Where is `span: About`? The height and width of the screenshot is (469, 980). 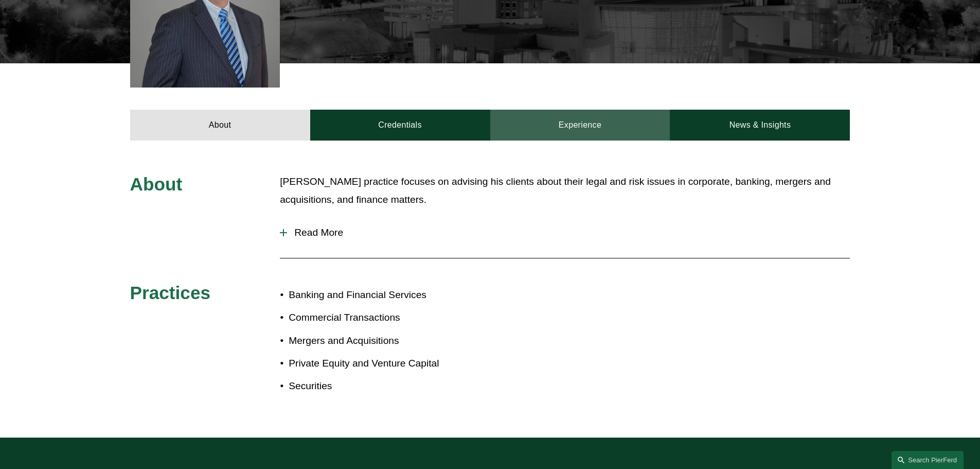
span: About is located at coordinates (157, 184).